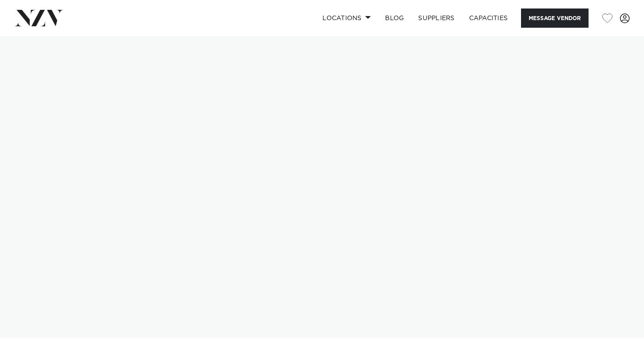  Describe the element at coordinates (38, 18) in the screenshot. I see `img: nzv-logo.png` at that location.